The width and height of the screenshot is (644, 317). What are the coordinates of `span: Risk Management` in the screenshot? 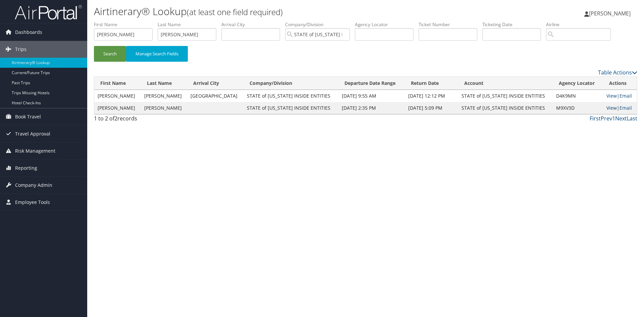 It's located at (35, 151).